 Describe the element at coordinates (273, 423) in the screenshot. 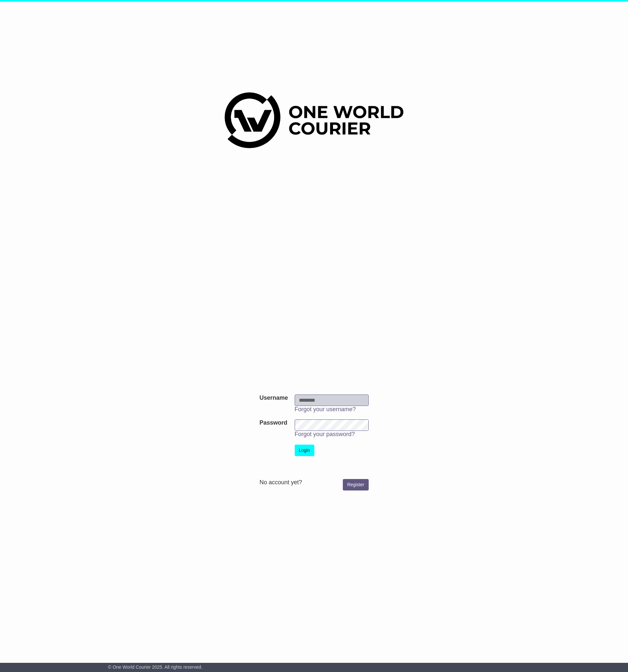

I see `label: Password` at that location.